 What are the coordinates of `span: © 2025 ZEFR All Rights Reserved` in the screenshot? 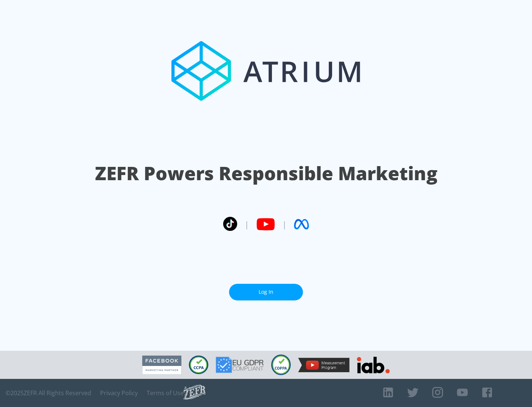 It's located at (49, 393).